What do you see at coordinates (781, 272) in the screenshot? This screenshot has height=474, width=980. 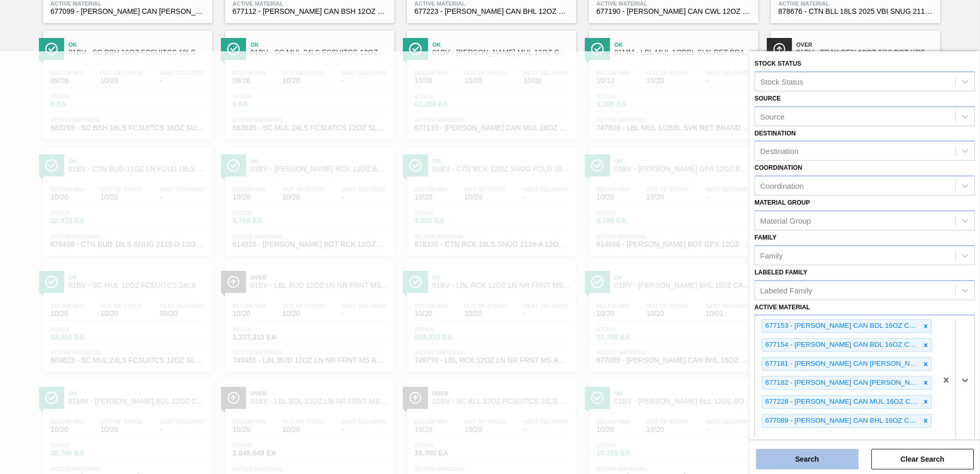 I see `label: Labeled Family` at bounding box center [781, 272].